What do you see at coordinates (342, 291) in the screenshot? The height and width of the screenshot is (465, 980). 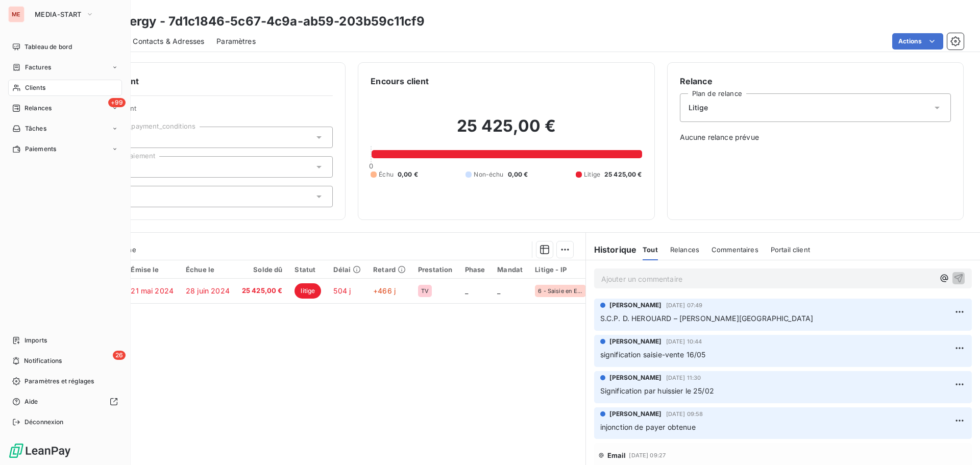 I see `span: 504 j` at bounding box center [342, 291].